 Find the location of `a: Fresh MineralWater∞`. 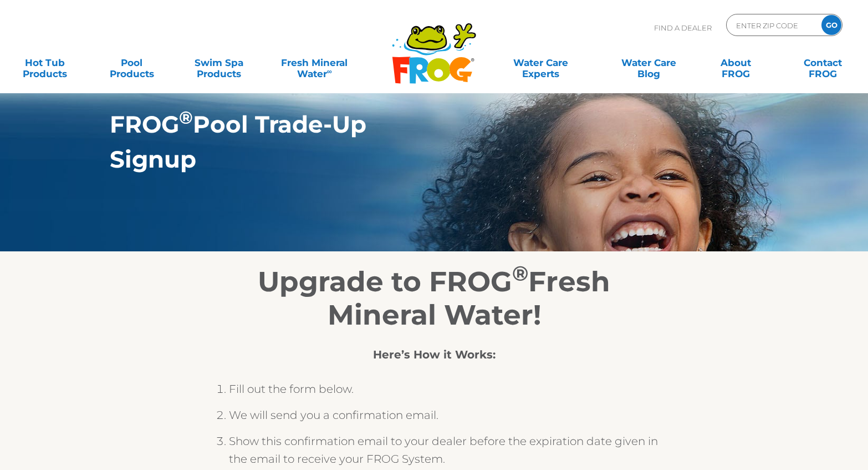

a: Fresh MineralWater∞ is located at coordinates (315, 63).